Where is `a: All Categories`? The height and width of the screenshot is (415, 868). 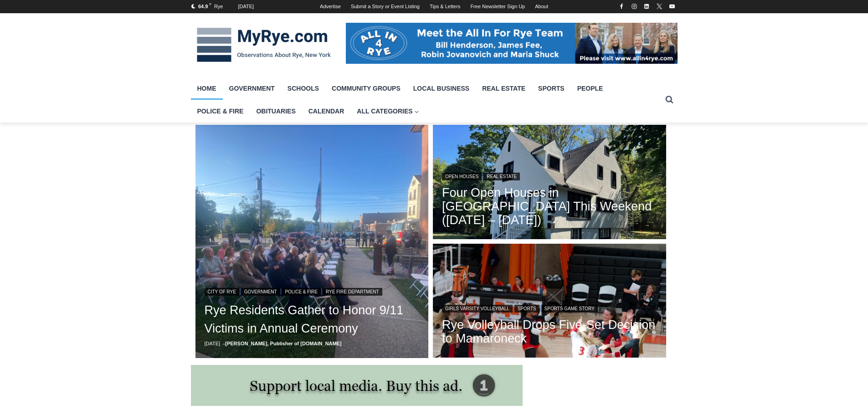 a: All Categories is located at coordinates (388, 111).